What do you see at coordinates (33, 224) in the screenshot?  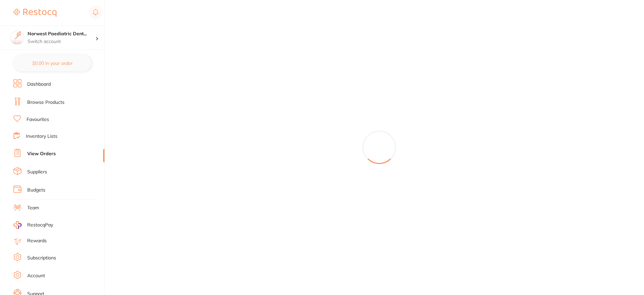 I see `a: RestocqPay` at bounding box center [33, 224].